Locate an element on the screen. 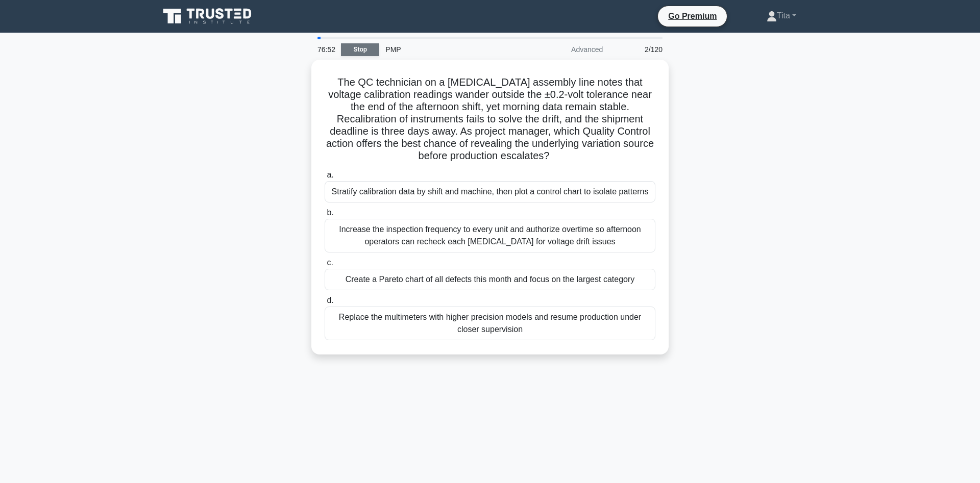 The image size is (980, 483). a: Go Premium is located at coordinates (692, 16).